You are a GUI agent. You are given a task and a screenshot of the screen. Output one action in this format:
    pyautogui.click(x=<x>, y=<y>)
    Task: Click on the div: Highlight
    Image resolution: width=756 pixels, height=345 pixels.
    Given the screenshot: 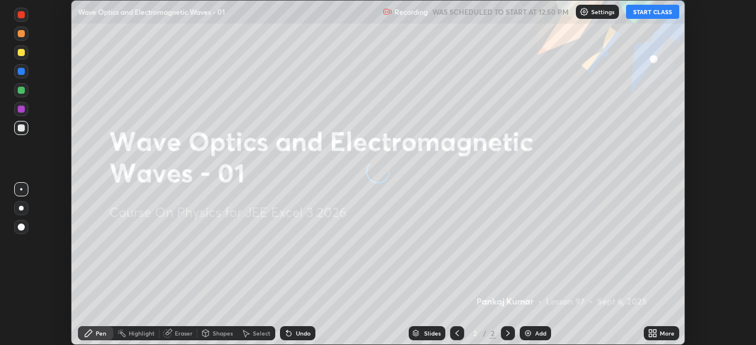 What is the action you would take?
    pyautogui.click(x=142, y=334)
    